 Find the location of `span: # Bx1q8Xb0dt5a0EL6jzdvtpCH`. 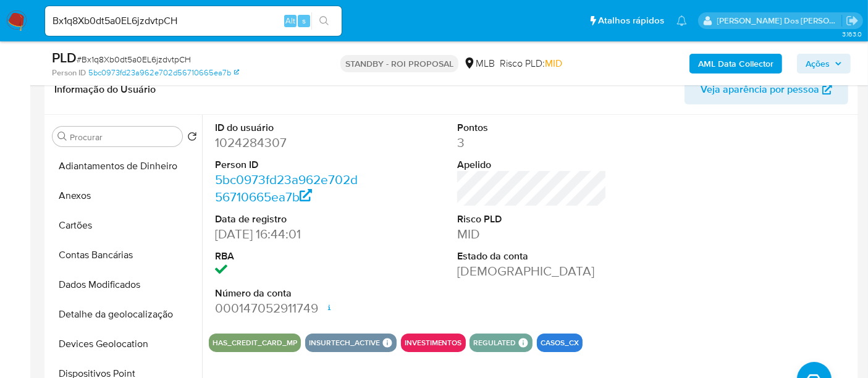

span: # Bx1q8Xb0dt5a0EL6jzdvtpCH is located at coordinates (133, 60).